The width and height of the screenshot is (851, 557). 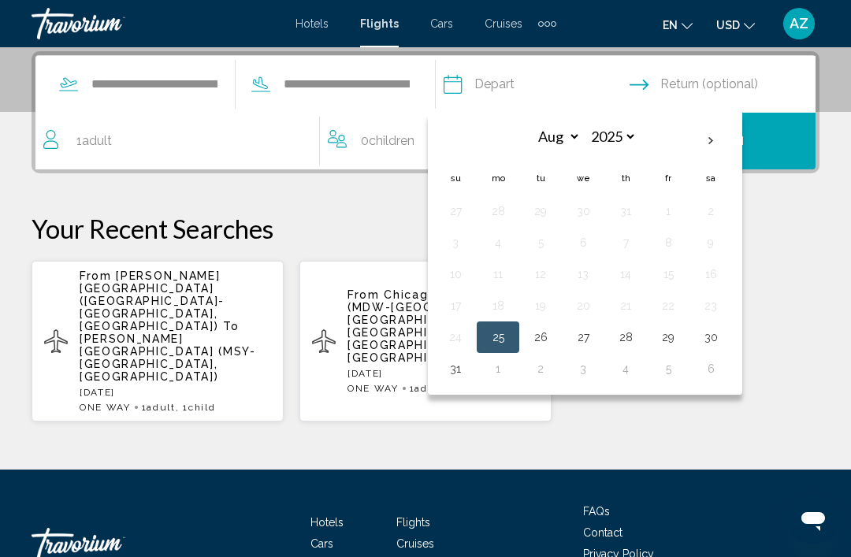 I want to click on button: Day 25, so click(x=498, y=337).